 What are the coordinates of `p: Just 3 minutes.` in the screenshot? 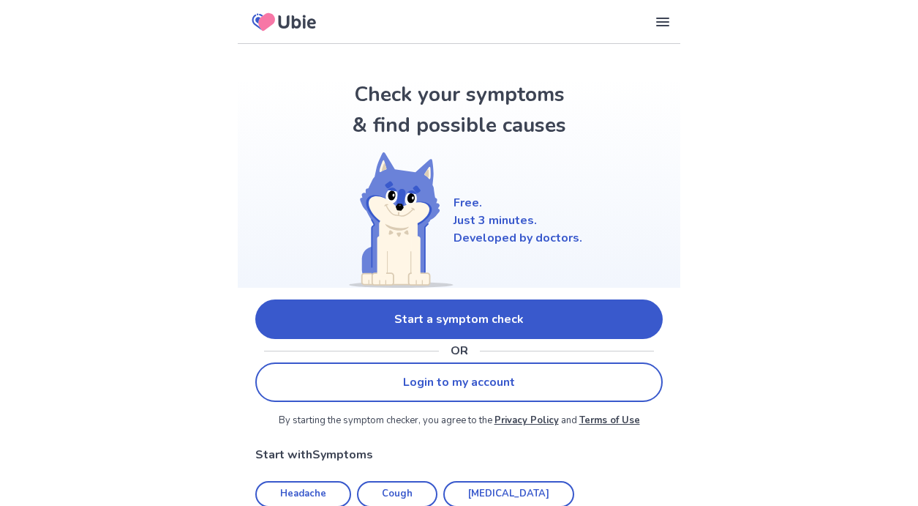 It's located at (518, 220).